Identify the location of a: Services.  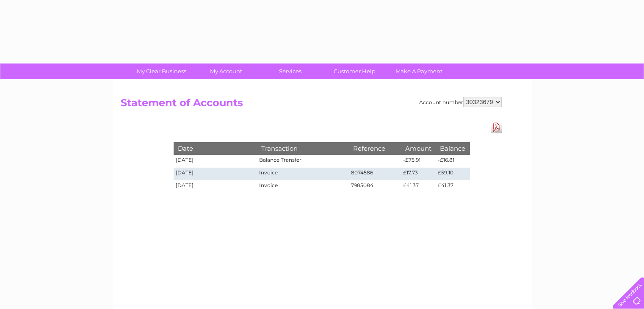
(290, 71).